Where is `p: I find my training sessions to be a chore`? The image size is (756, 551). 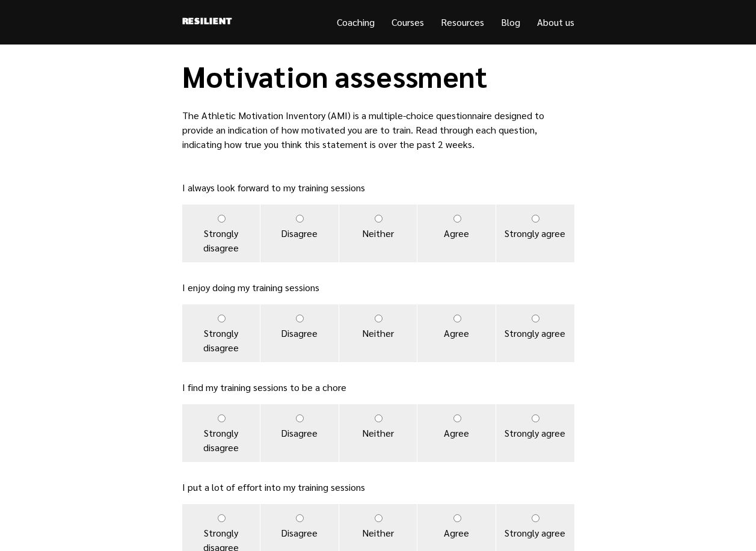 p: I find my training sessions to be a chore is located at coordinates (378, 387).